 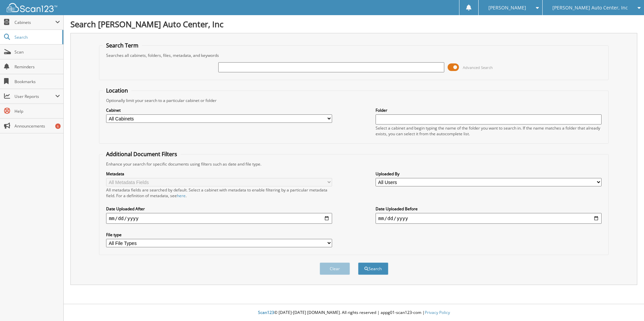 I want to click on span: Help, so click(x=37, y=111).